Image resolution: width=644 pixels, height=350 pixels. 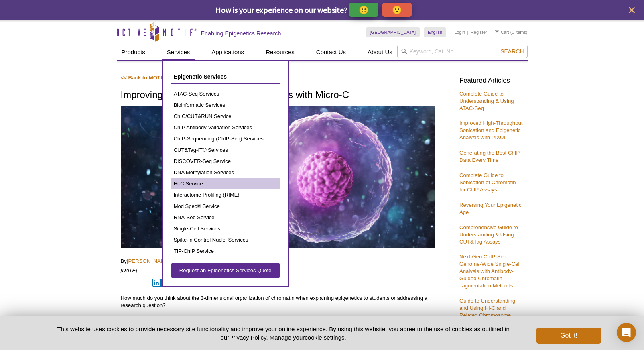 I want to click on li: (0 items), so click(x=511, y=32).